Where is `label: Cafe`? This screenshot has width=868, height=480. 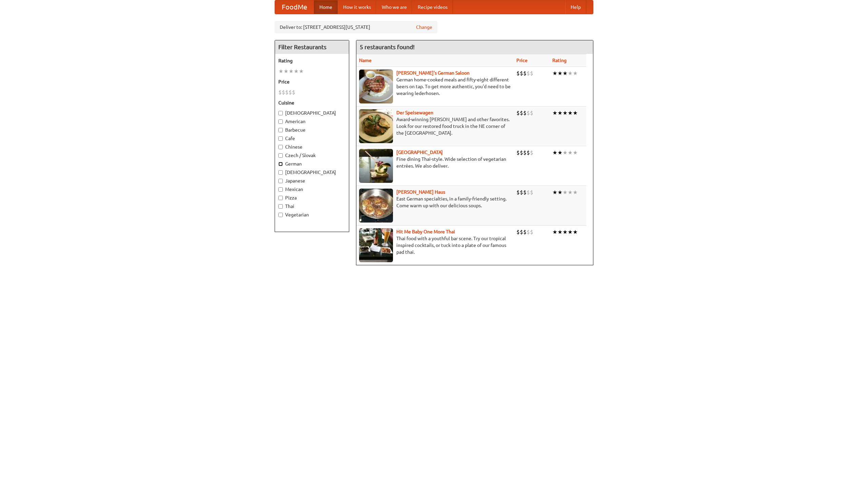 label: Cafe is located at coordinates (312, 138).